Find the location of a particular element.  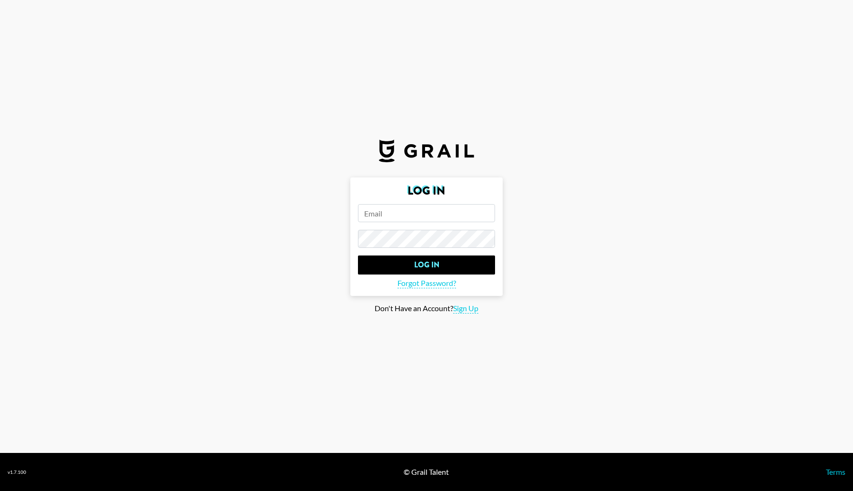

div: v 1.7.100 is located at coordinates (17, 472).